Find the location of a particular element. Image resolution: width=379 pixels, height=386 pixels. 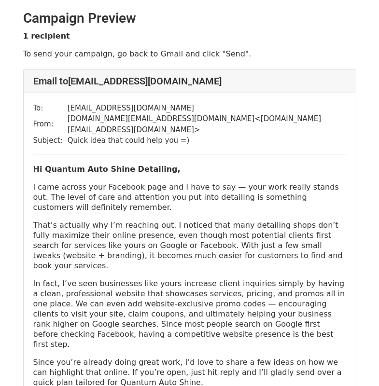

h2: Campaign Preview is located at coordinates (190, 18).